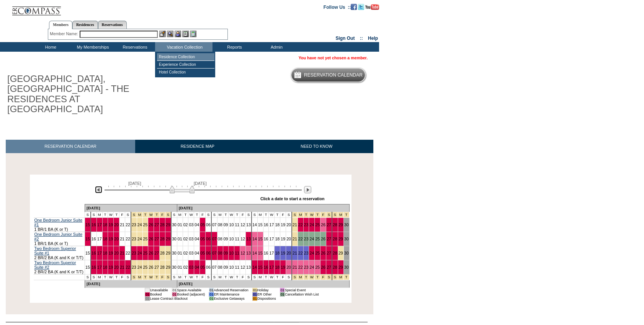 The image size is (644, 325). Describe the element at coordinates (316, 146) in the screenshot. I see `a: NEED TO KNOW` at that location.